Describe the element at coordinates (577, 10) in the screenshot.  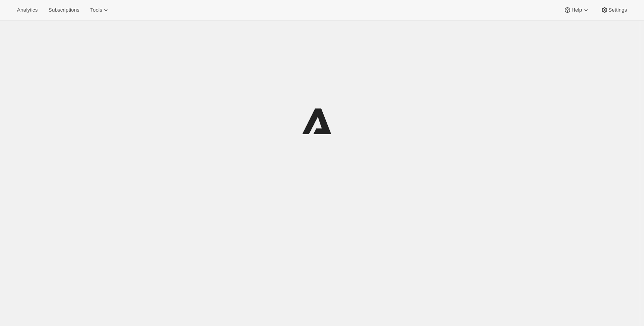
I see `button: Help` at that location.